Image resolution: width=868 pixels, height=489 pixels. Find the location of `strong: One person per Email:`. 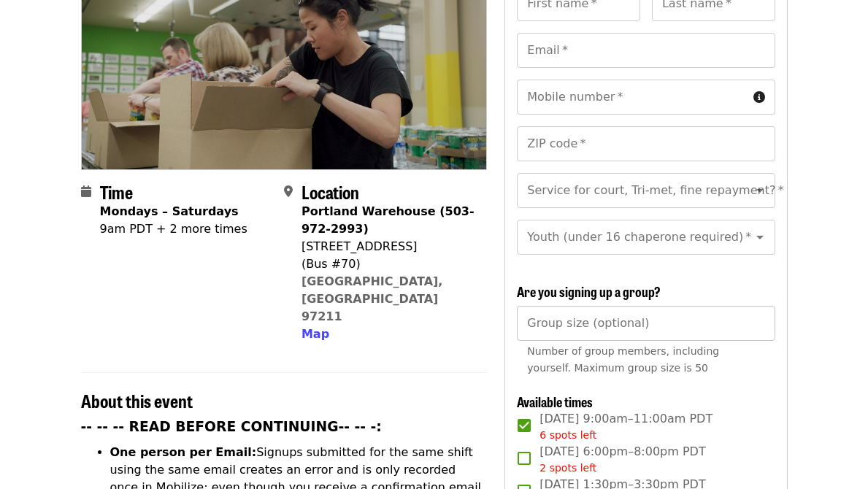

strong: One person per Email: is located at coordinates (183, 451).